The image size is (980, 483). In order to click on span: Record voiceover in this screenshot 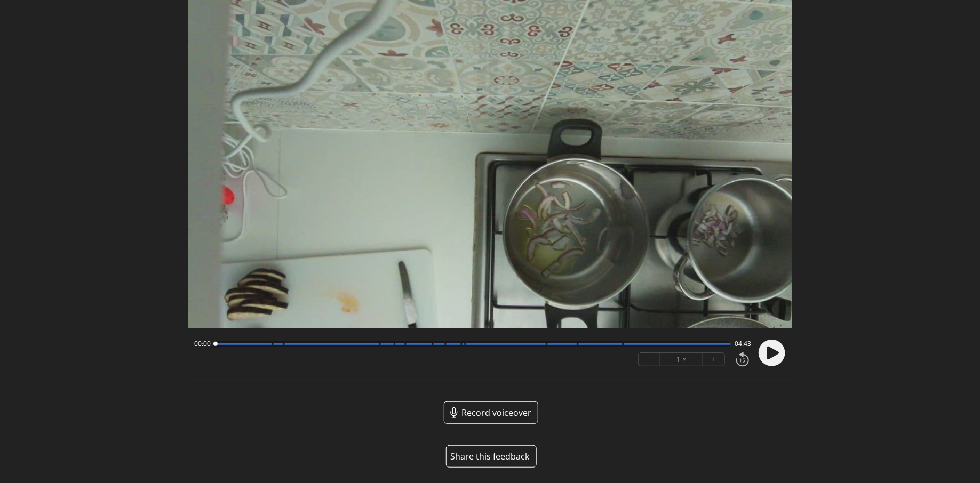, I will do `click(496, 413)`.